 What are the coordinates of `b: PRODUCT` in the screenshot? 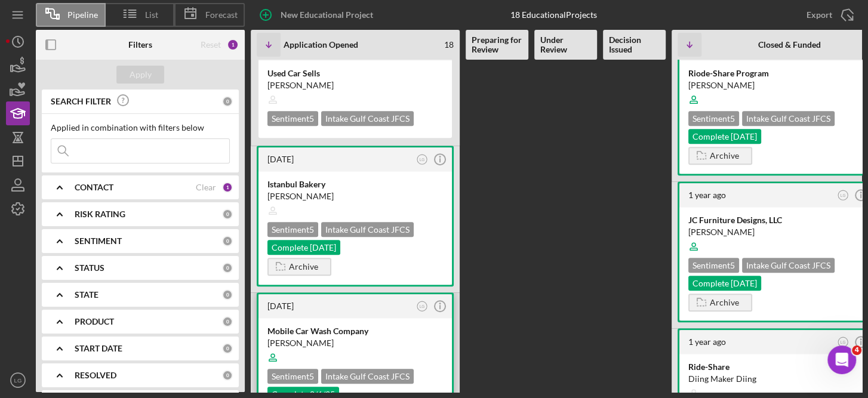 It's located at (94, 322).